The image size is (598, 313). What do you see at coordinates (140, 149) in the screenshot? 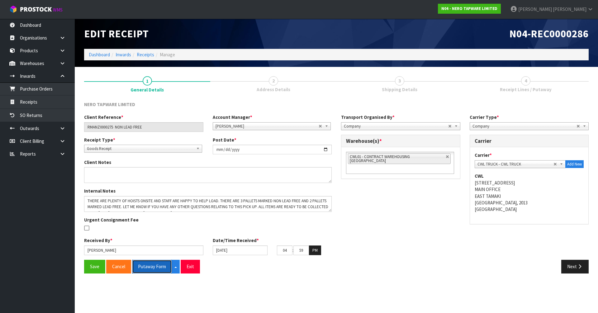
I see `span: Goods Receipt` at bounding box center [140, 149].